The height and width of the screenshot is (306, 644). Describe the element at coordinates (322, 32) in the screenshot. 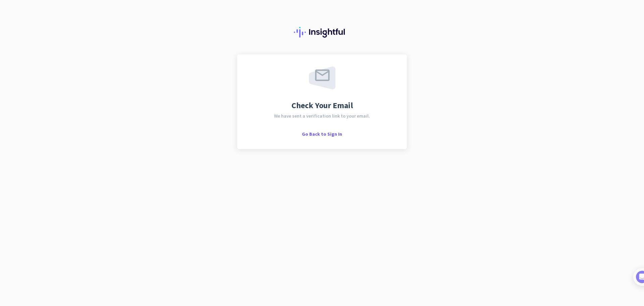

I see `img: Insightful` at that location.